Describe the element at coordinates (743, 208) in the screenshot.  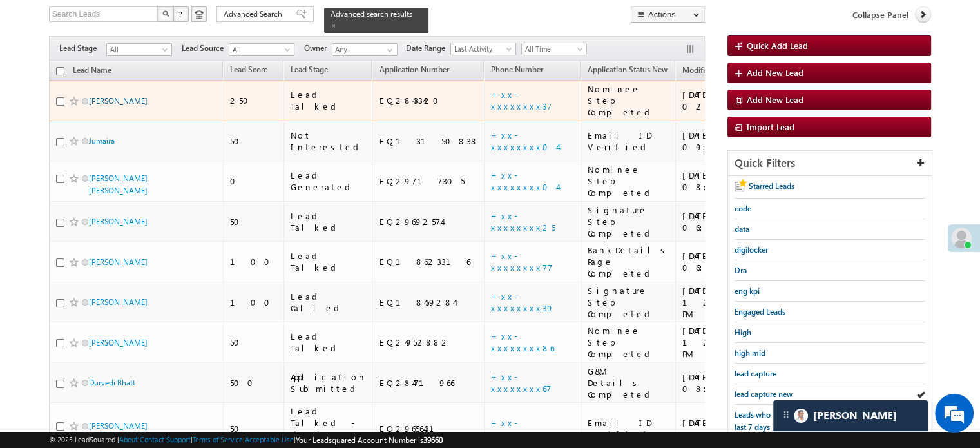
I see `span: code` at that location.